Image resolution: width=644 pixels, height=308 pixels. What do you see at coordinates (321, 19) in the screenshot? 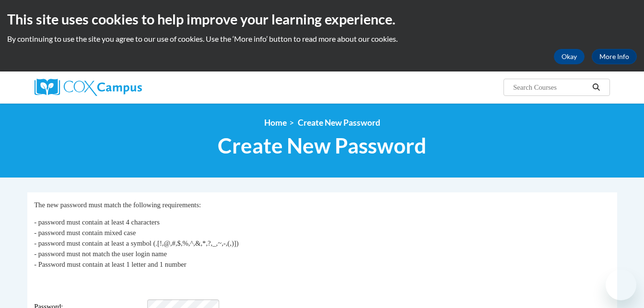
I see `h2: This site uses cookies to help improve your learning experience.` at bounding box center [321, 19].